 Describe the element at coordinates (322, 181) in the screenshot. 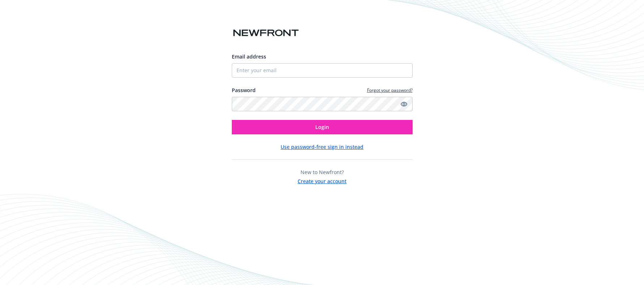

I see `button: Create your account` at that location.